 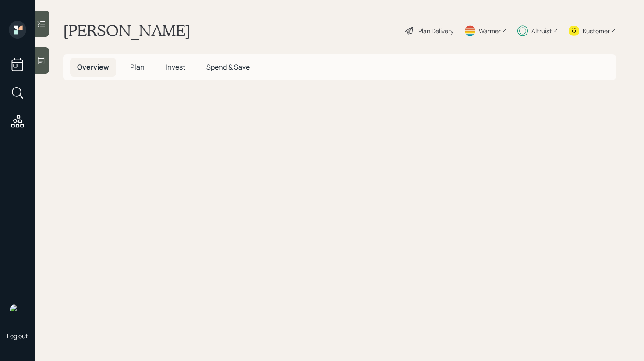 I want to click on span: Plan, so click(x=137, y=67).